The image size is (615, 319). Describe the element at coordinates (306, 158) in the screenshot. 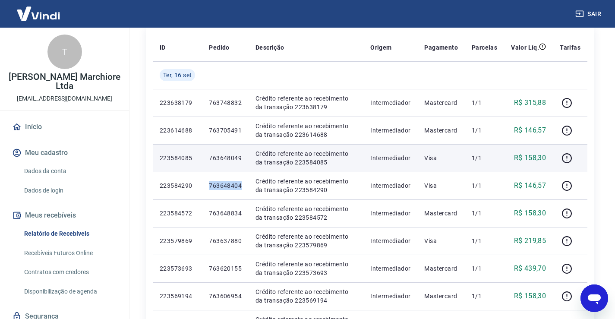

I see `p: Crédito referente ao recebimento da transação 223584085` at that location.